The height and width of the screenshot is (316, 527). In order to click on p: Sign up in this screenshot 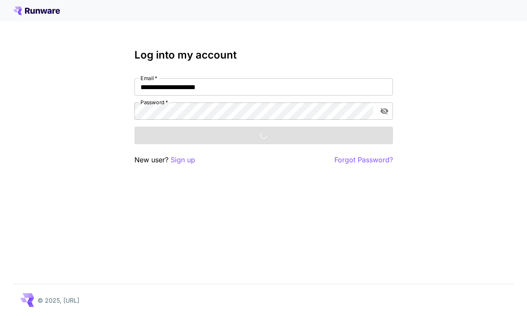, I will do `click(183, 160)`.